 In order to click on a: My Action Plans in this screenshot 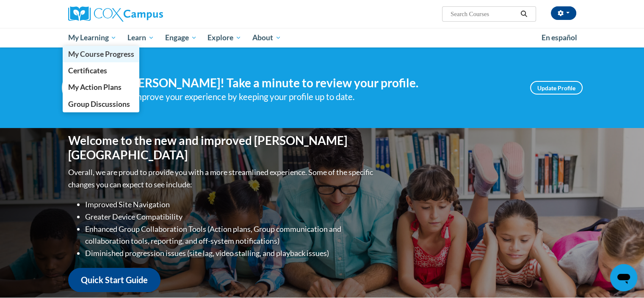, I will do `click(101, 87)`.